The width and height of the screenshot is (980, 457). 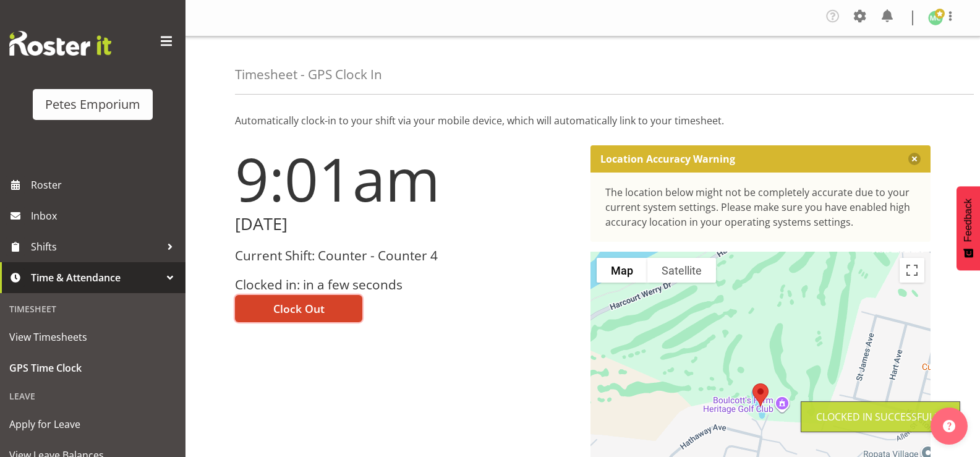 What do you see at coordinates (96, 277) in the screenshot?
I see `span: Time & Attendance` at bounding box center [96, 277].